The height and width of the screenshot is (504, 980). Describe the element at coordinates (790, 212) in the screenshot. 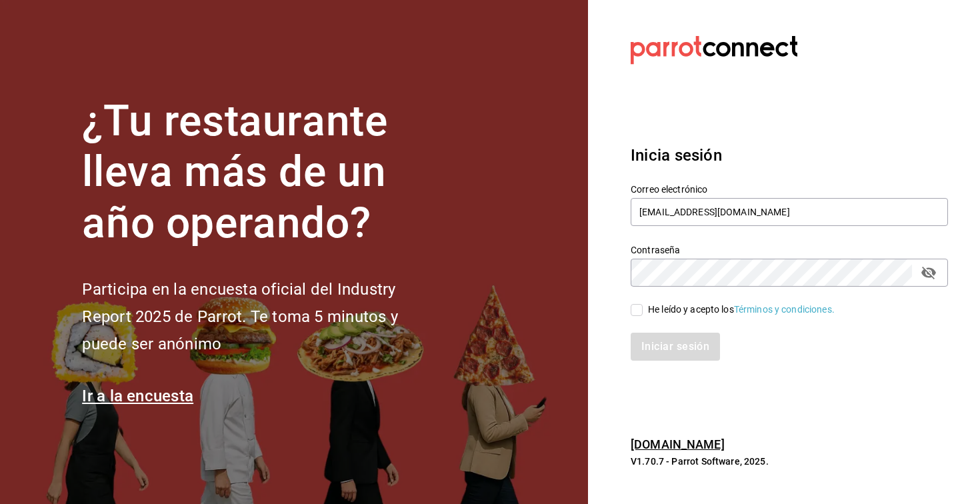

I see `input: Ingresa tu correo electrónico` at that location.